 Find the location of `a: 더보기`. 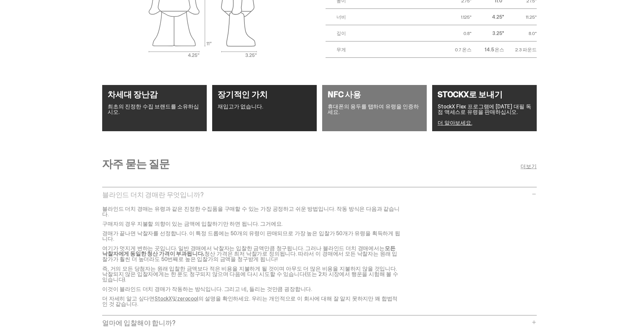

a: 더보기 is located at coordinates (528, 166).